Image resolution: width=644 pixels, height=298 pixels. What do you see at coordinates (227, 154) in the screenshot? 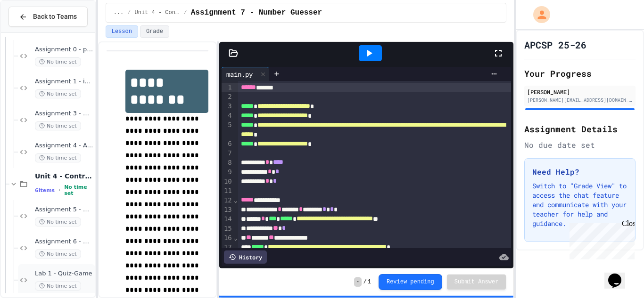
I see `div: 7` at bounding box center [227, 154].